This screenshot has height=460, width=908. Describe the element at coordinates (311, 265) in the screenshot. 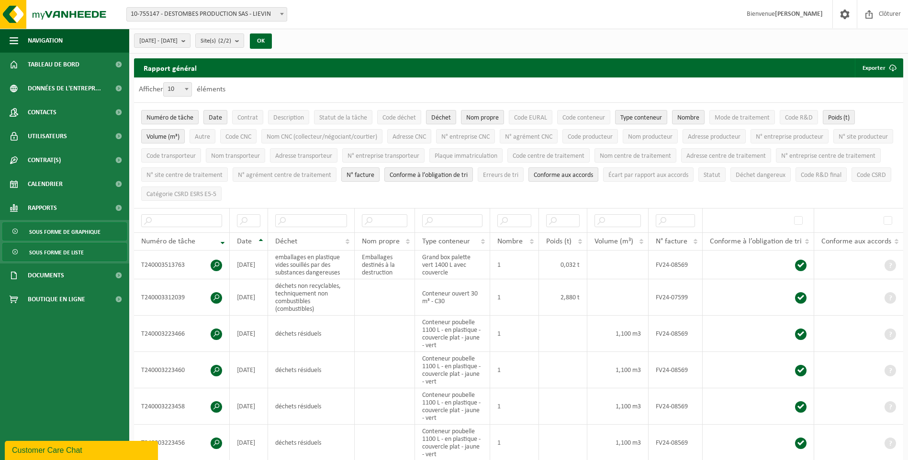

I see `td: emballages en plastique vides souillés par des substances dangereuses` at that location.